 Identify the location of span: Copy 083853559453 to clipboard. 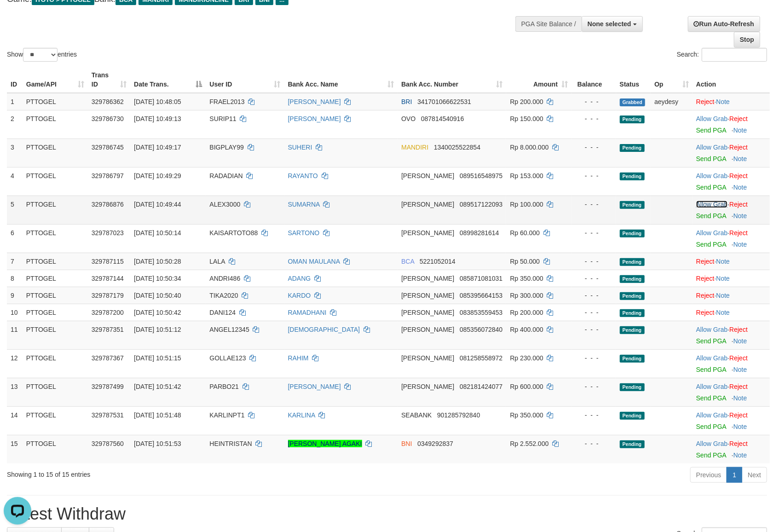
(481, 313).